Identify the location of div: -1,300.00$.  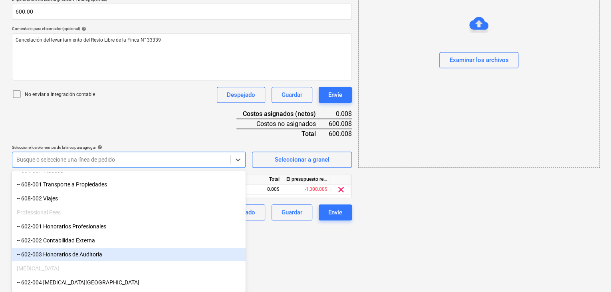
(307, 189).